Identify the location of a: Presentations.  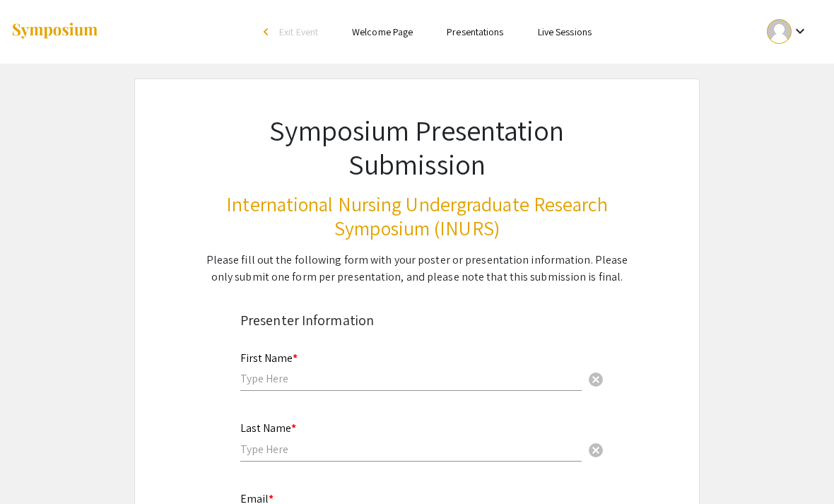
(475, 32).